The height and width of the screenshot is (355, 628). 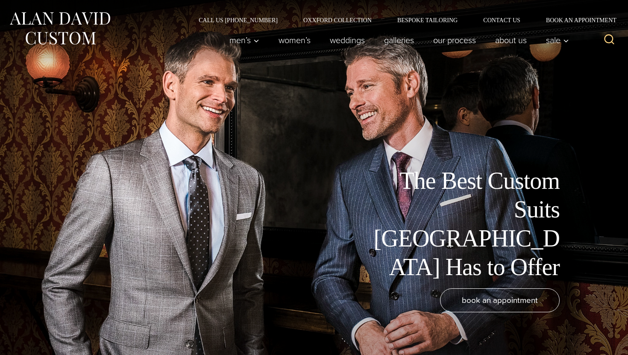 I want to click on span: book an appointment, so click(x=499, y=300).